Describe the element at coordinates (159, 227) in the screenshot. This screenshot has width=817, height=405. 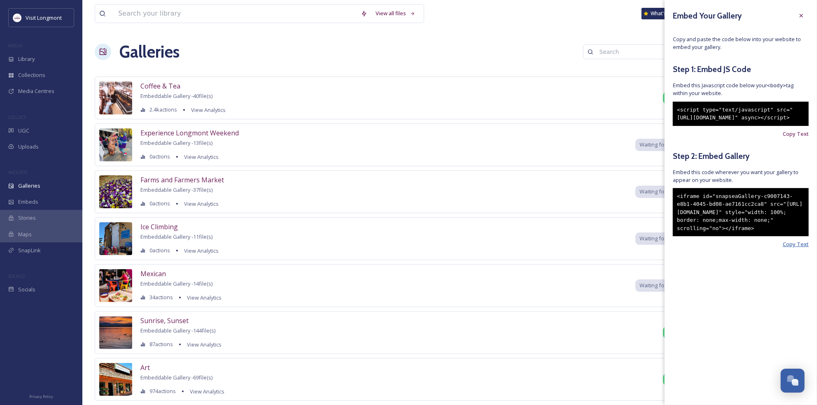
I see `span: Ice Climbing` at that location.